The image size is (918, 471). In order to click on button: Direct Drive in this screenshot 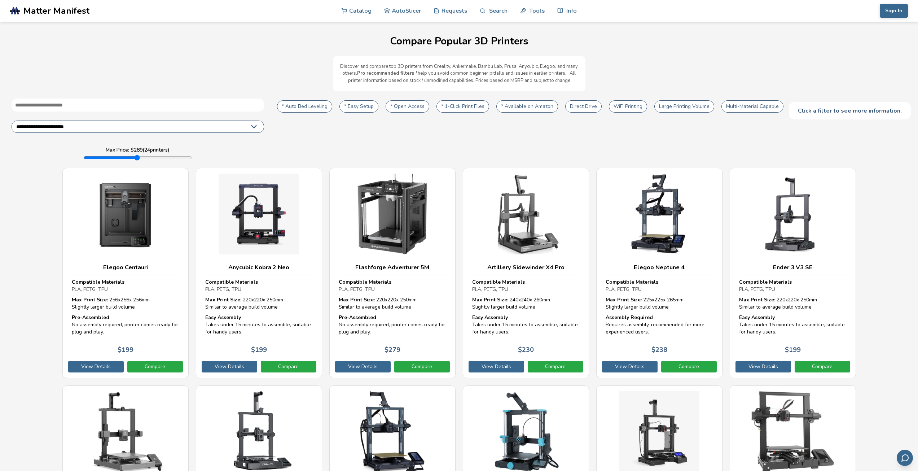, I will do `click(584, 106)`.